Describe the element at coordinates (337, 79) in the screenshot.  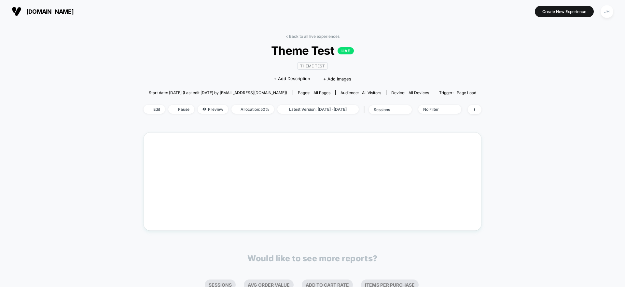
I see `span: + Add Images` at that location.